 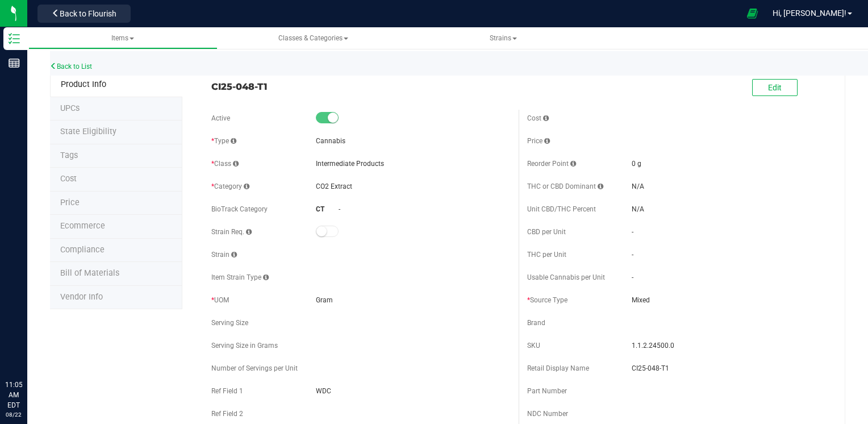 I want to click on span: Mixed, so click(x=729, y=300).